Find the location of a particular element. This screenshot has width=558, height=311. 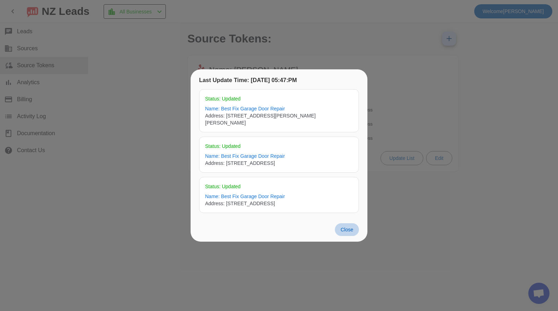

span: Close is located at coordinates (347, 230).